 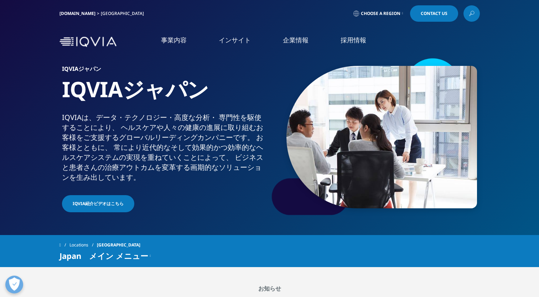 I want to click on h1: IQVIAジャパン, so click(x=164, y=94).